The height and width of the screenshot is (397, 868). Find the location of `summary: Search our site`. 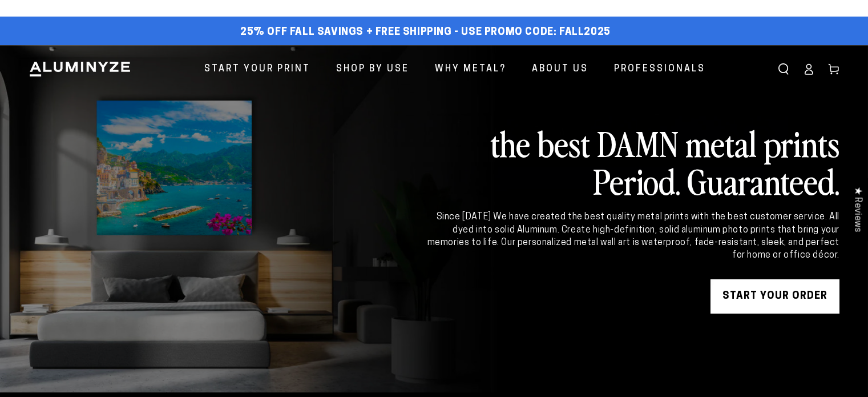

summary: Search our site is located at coordinates (784, 69).